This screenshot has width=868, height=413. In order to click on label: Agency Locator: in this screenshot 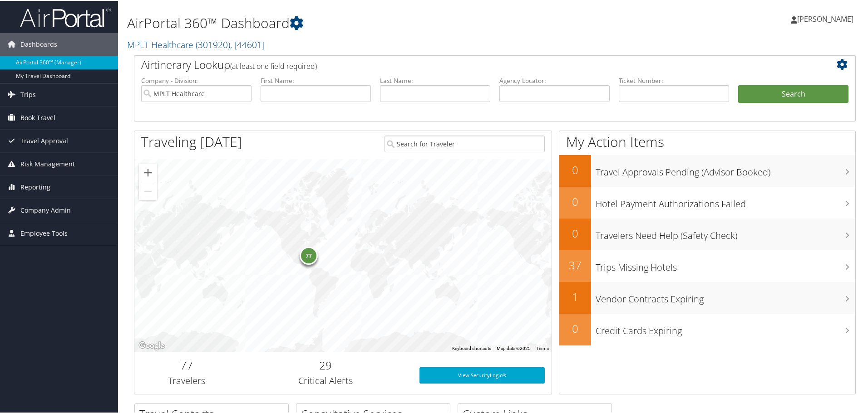, I will do `click(554, 80)`.